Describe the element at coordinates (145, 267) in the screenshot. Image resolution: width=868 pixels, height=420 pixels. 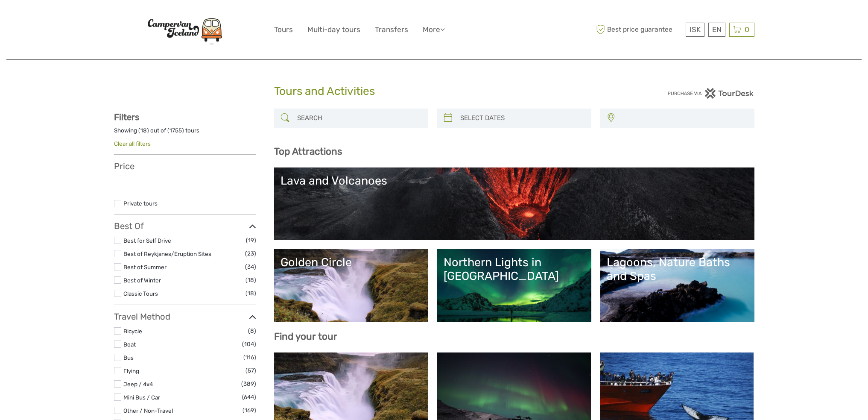
I see `a: Best of Summer` at that location.